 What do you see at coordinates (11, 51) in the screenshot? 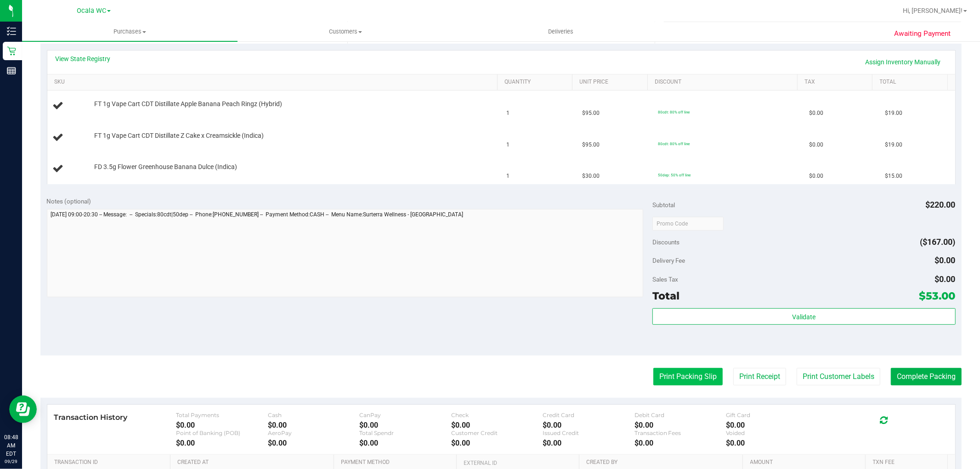
I see `inline-svg: Retail` at bounding box center [11, 51].